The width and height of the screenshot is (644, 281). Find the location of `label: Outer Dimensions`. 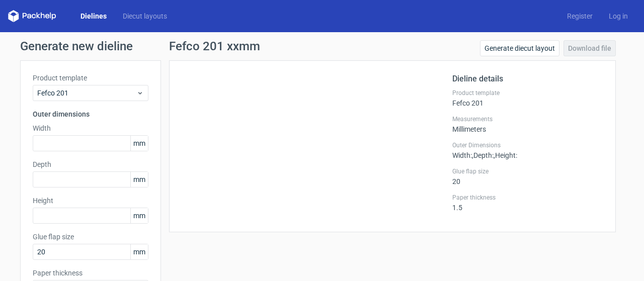

label: Outer Dimensions is located at coordinates (528, 146).